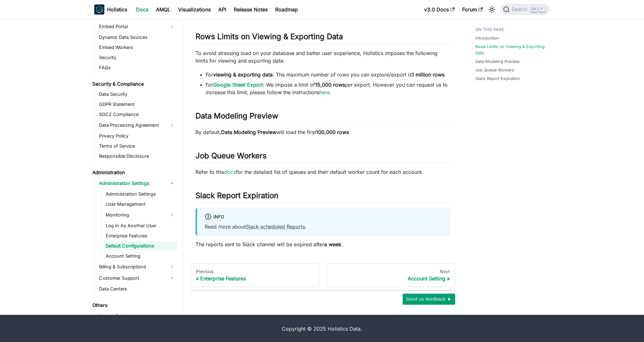 This screenshot has height=342, width=644. Describe the element at coordinates (324, 217) in the screenshot. I see `div: info` at that location.